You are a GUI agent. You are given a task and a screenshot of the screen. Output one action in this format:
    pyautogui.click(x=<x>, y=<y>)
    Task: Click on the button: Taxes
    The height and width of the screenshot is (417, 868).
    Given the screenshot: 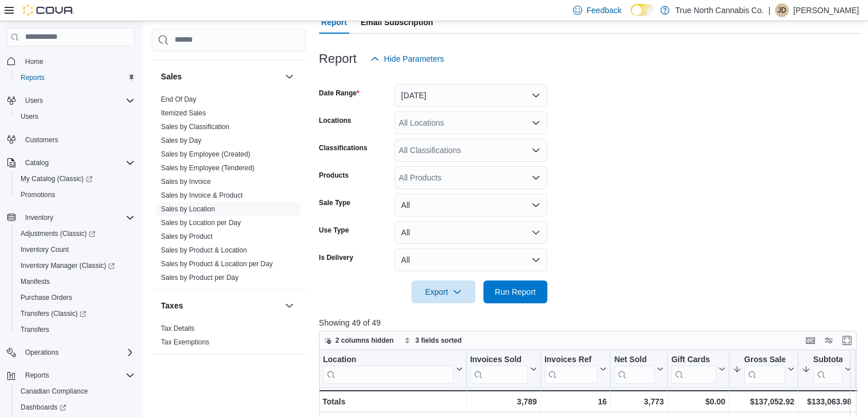 What is the action you would take?
    pyautogui.click(x=220, y=306)
    